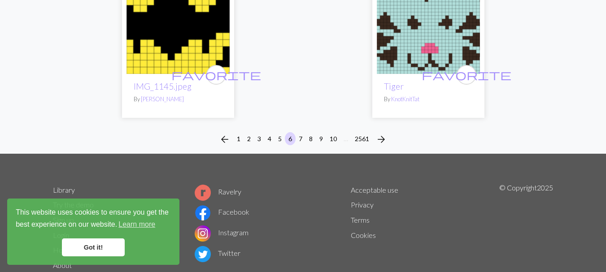 The width and height of the screenshot is (606, 272). I want to click on a: Cookies, so click(363, 235).